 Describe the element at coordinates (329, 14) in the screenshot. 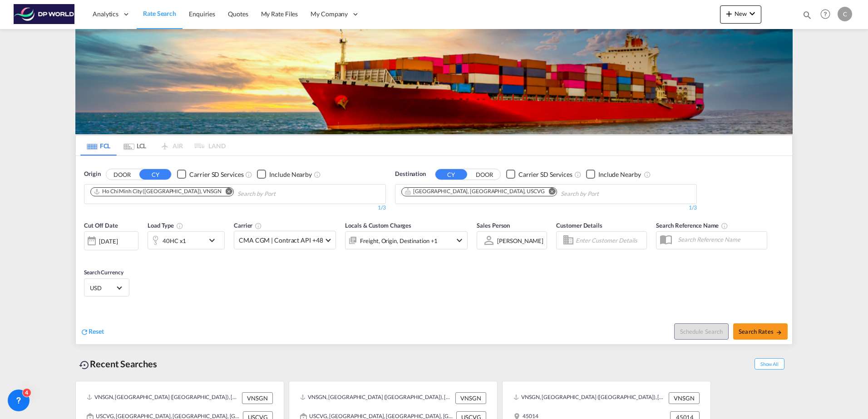

I see `span: My Company` at that location.